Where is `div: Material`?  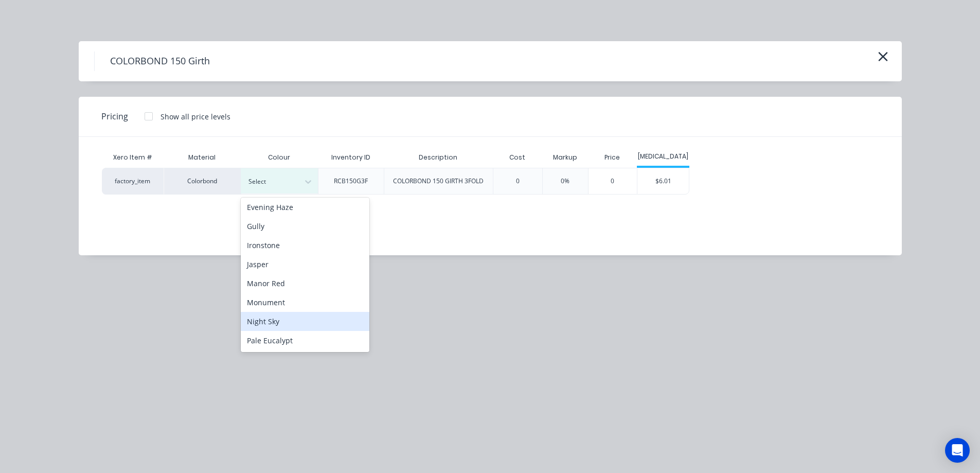
div: Material is located at coordinates (202, 158).